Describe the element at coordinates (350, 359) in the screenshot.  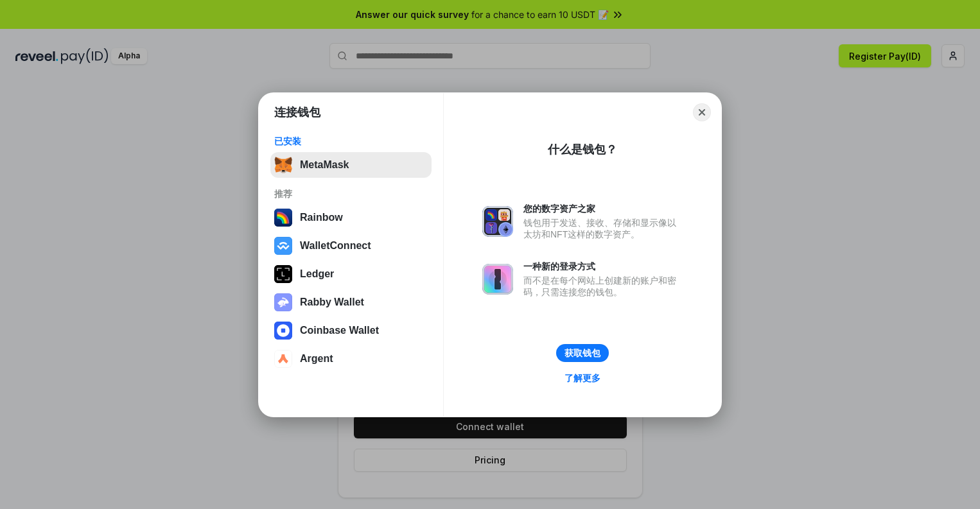
I see `button: Argent` at that location.